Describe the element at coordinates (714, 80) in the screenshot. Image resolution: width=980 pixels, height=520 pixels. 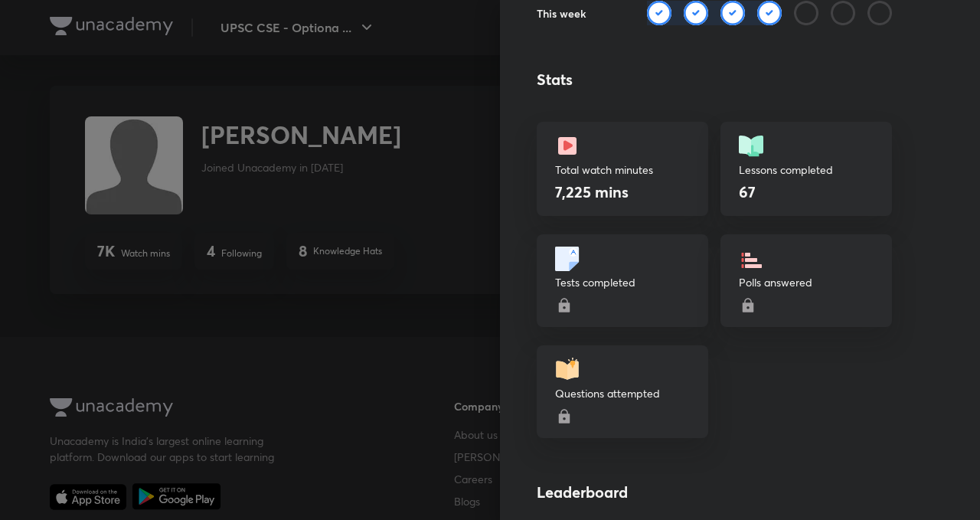
I see `h4: Stats` at that location.